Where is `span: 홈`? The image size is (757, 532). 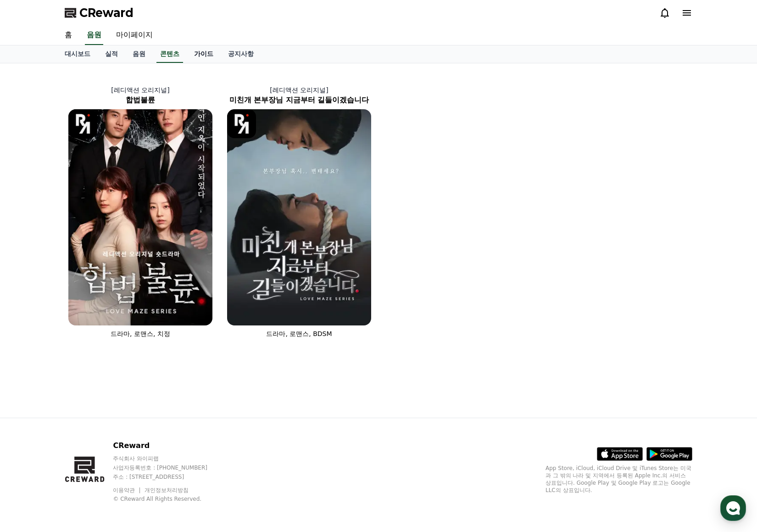
span: 홈 is located at coordinates (32, 309).